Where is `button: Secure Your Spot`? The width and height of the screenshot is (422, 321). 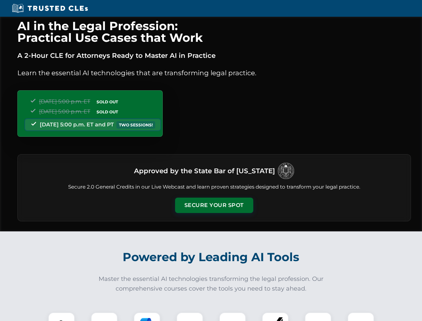 button: Secure Your Spot is located at coordinates (214, 205).